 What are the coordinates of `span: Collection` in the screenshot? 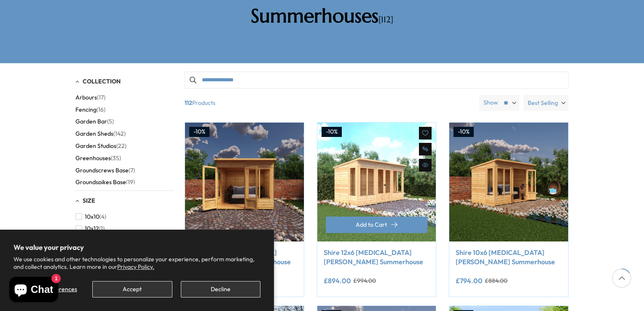 It's located at (102, 82).